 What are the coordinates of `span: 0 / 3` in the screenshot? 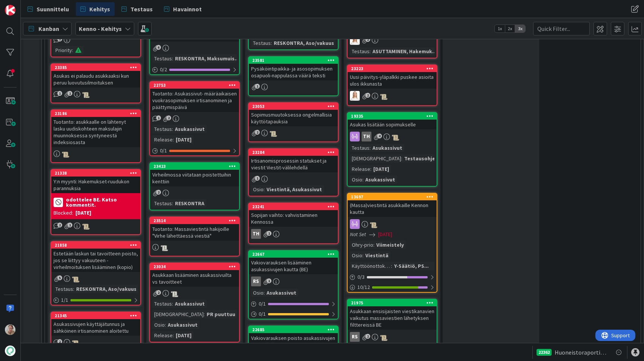 It's located at (361, 277).